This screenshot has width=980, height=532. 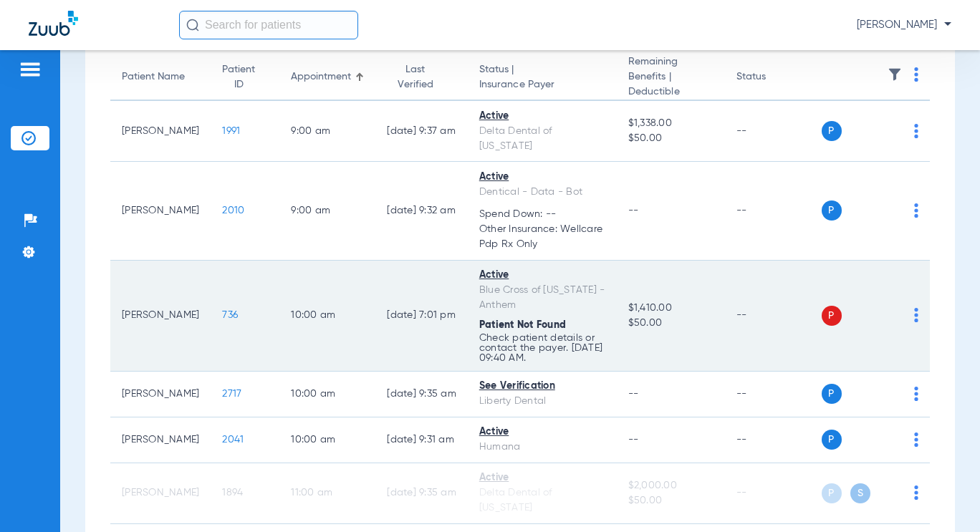 I want to click on img: Search Icon, so click(x=193, y=25).